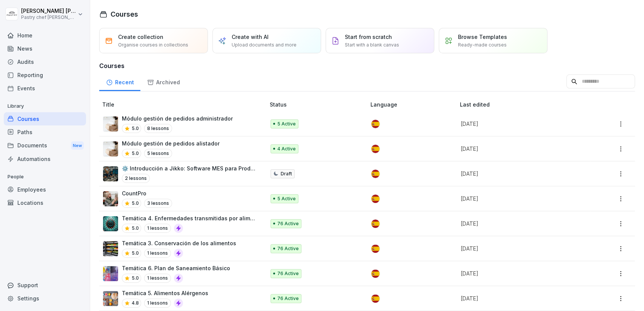 This screenshot has width=644, height=311. What do you see at coordinates (414, 105) in the screenshot?
I see `p: Language` at bounding box center [414, 105].